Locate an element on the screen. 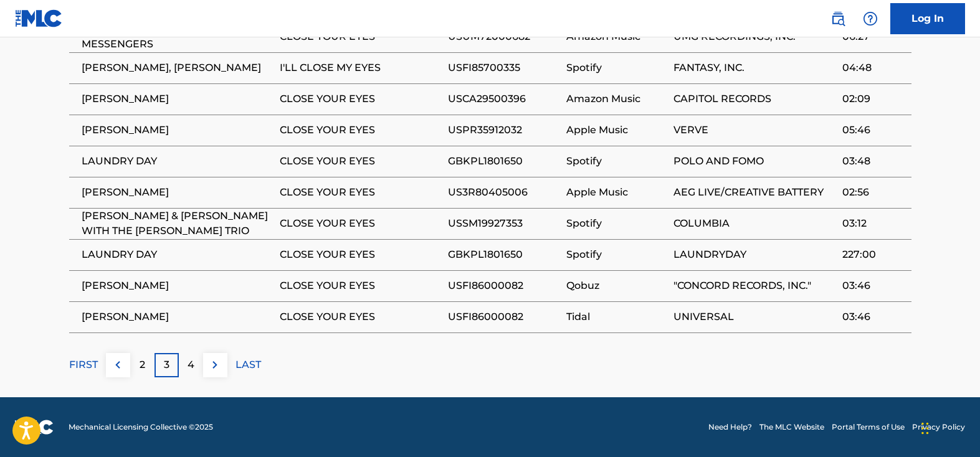 This screenshot has width=980, height=457. p: 4 is located at coordinates (190, 365).